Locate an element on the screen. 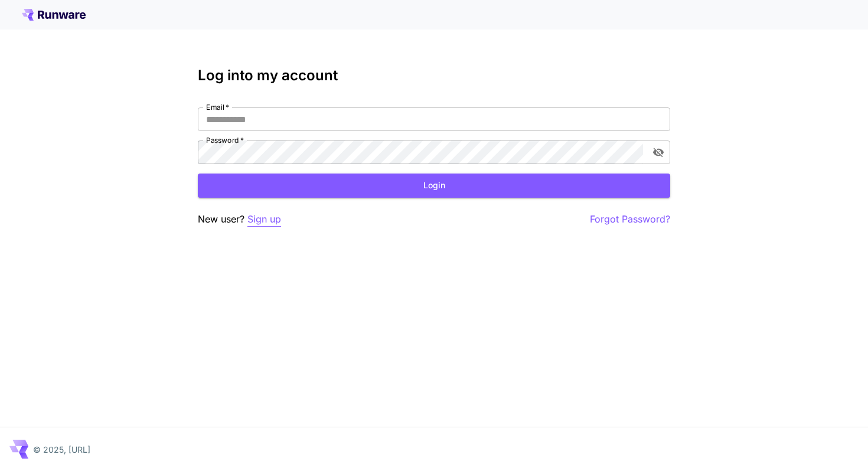  button: toggle password visibility is located at coordinates (658, 152).